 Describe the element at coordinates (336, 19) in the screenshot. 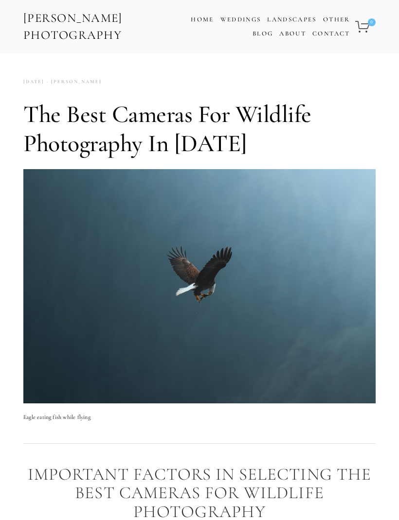

I see `a: Other` at that location.